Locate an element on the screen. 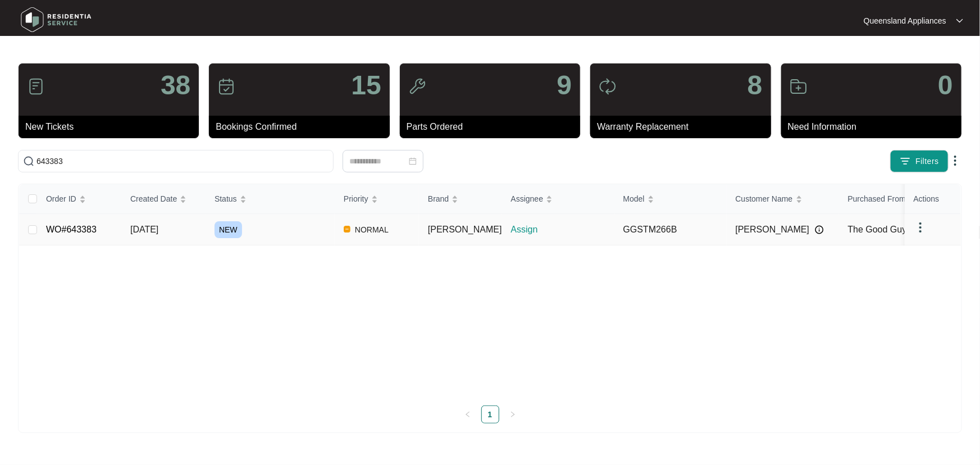 The image size is (980, 465). th: Created Date is located at coordinates (163, 199).